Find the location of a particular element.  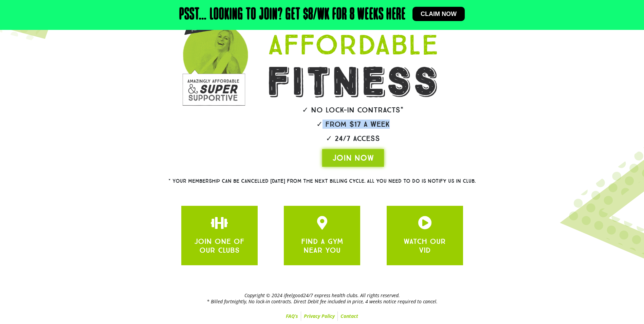

a: JOIN NOW is located at coordinates (353, 158).